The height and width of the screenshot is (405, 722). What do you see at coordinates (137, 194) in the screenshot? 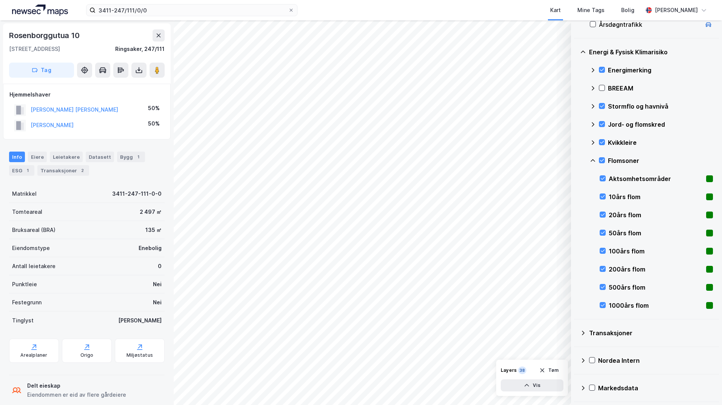
I see `div: 3411-247-111-0-0` at bounding box center [137, 194].